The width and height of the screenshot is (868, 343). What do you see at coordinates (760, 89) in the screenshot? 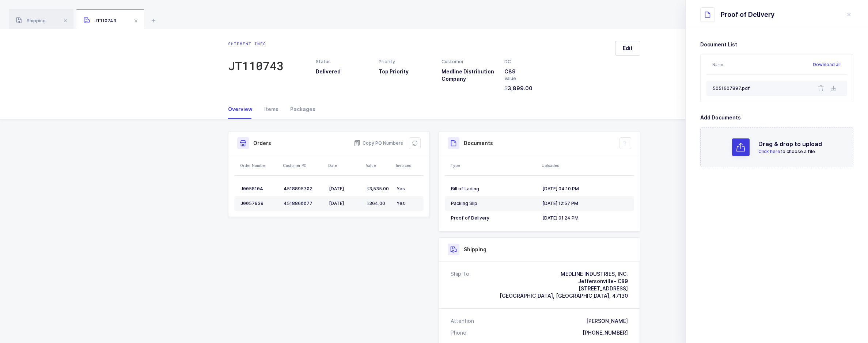
I see `div: 5051607897.pdf` at bounding box center [760, 89].